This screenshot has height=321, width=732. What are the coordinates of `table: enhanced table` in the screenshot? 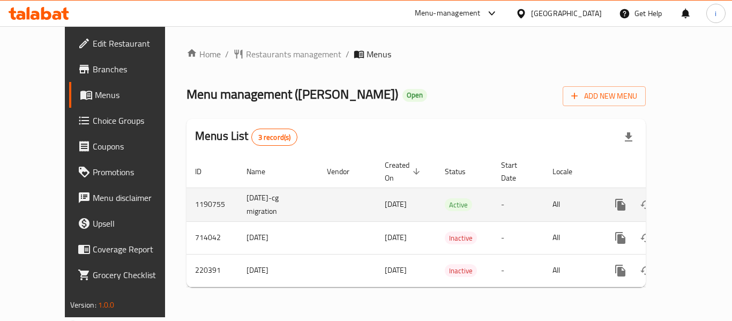 It's located at (453, 221).